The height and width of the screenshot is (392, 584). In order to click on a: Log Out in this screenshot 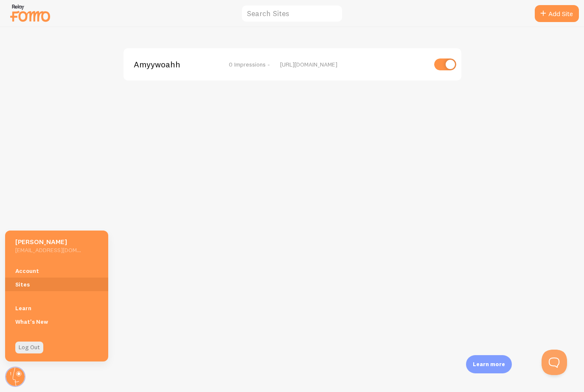, I will do `click(29, 348)`.